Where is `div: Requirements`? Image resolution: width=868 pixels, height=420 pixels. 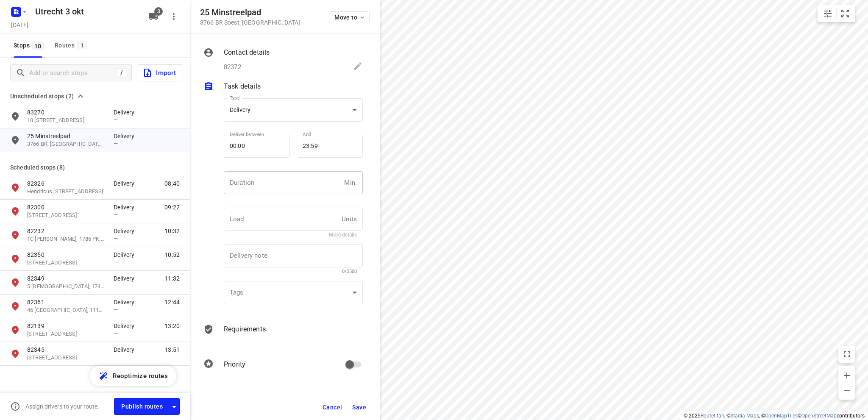
div: Requirements is located at coordinates (283, 336).